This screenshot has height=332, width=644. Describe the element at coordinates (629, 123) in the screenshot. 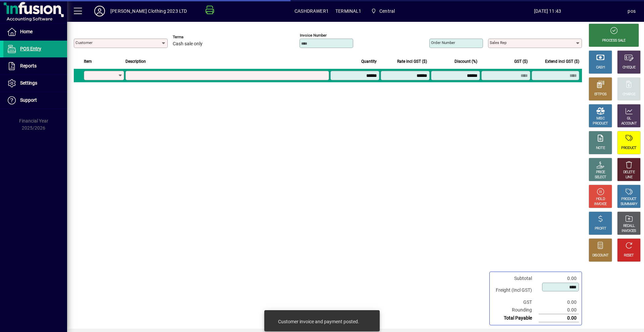

I see `div: ACCOUNT` at that location.